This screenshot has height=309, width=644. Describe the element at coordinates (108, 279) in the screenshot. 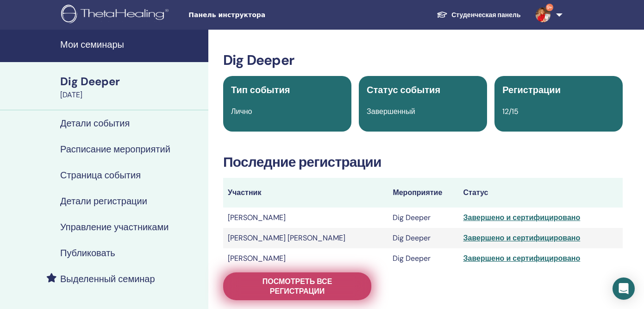

I see `h4: Выделенный семинар` at that location.